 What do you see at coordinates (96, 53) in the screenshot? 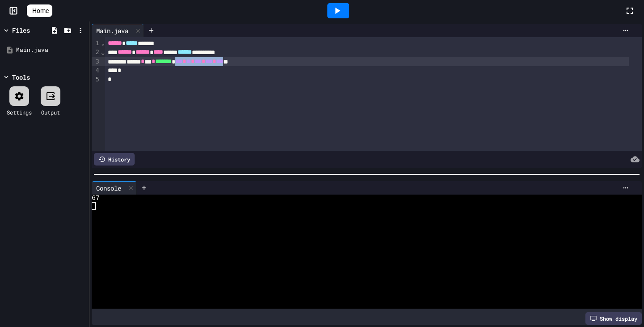
I see `div: 2` at bounding box center [96, 53].